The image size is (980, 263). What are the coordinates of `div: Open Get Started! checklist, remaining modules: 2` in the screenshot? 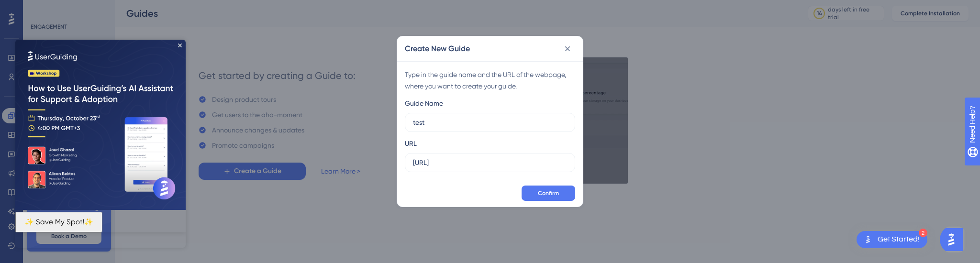 It's located at (892, 240).